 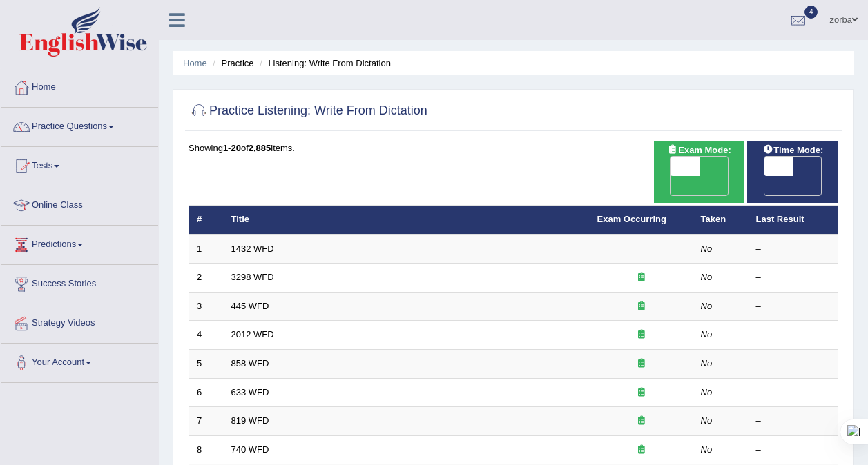 What do you see at coordinates (323, 62) in the screenshot?
I see `li: Listening: Write From Dictation` at bounding box center [323, 62].